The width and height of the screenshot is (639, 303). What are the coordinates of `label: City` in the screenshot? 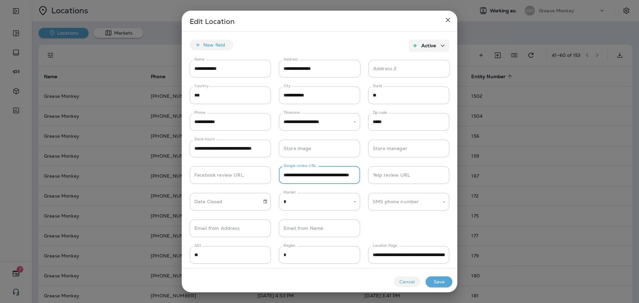 It's located at (287, 86).